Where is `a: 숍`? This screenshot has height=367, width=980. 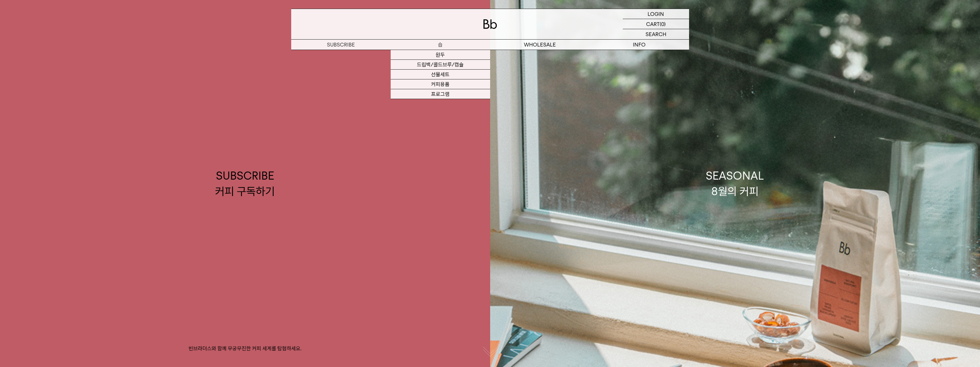
a: 숍 is located at coordinates (440, 45).